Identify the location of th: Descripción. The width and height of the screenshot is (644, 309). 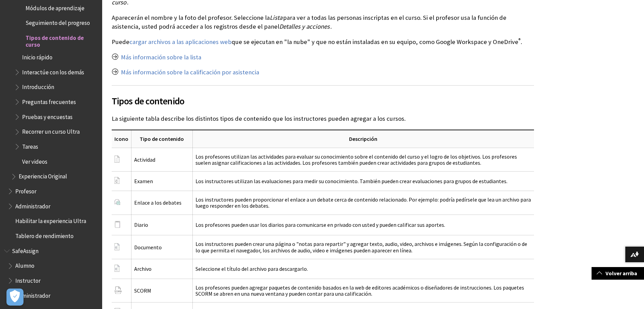
(363, 139).